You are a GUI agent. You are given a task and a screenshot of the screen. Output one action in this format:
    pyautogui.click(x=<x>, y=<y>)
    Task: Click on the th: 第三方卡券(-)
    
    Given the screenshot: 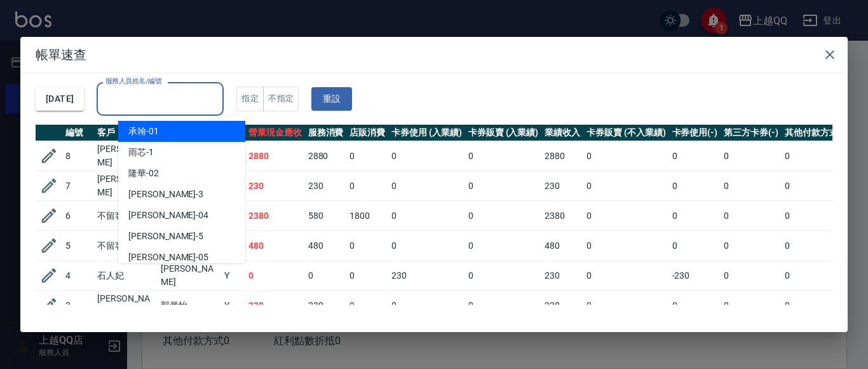 What is the action you would take?
    pyautogui.click(x=751, y=133)
    